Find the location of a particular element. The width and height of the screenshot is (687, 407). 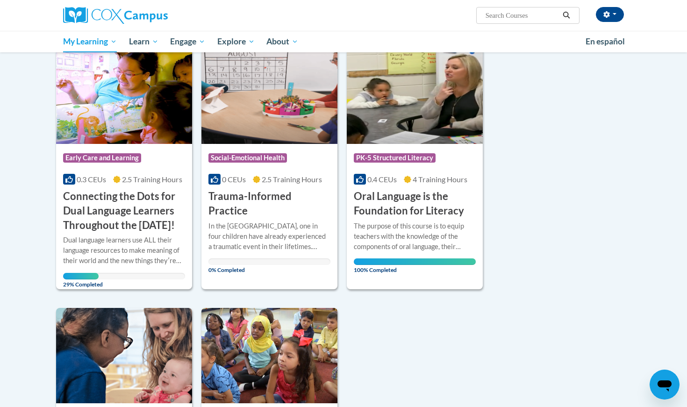

span: 0 CEUs is located at coordinates (234, 179).